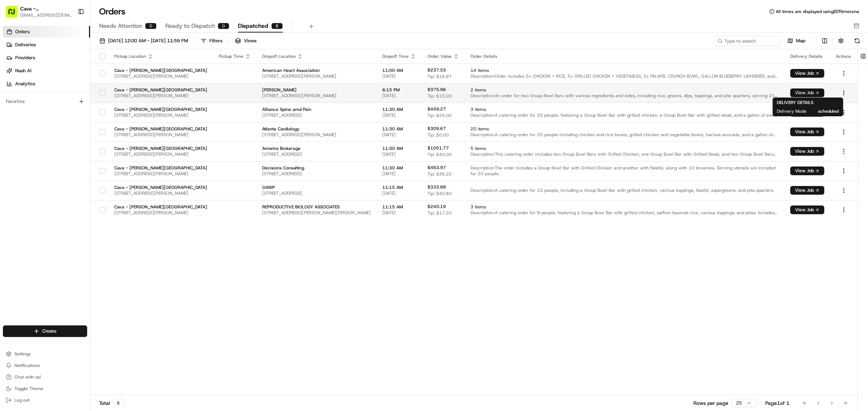 The height and width of the screenshot is (411, 868). I want to click on button: Create, so click(45, 331).